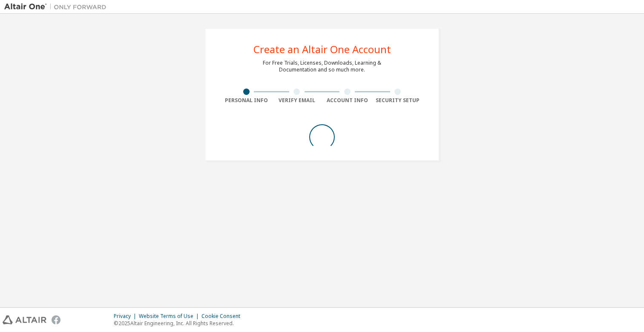 Image resolution: width=644 pixels, height=332 pixels. I want to click on div: Personal Info, so click(246, 100).